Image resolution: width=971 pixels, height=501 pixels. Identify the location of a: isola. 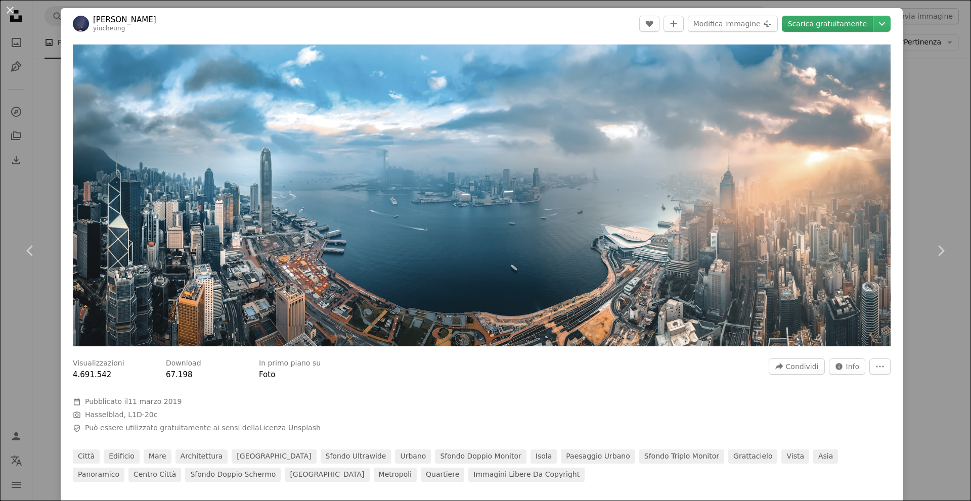
(543, 457).